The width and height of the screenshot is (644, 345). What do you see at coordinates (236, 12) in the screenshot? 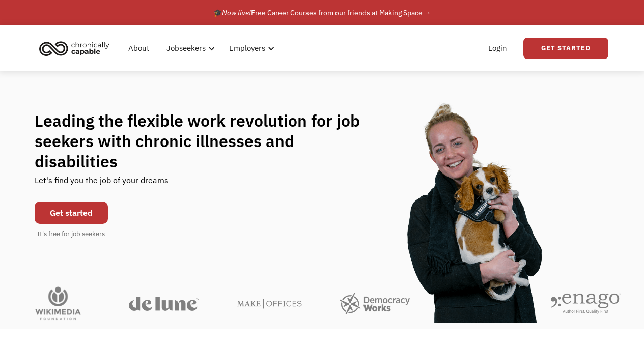
I see `em: Now live!` at bounding box center [236, 12].